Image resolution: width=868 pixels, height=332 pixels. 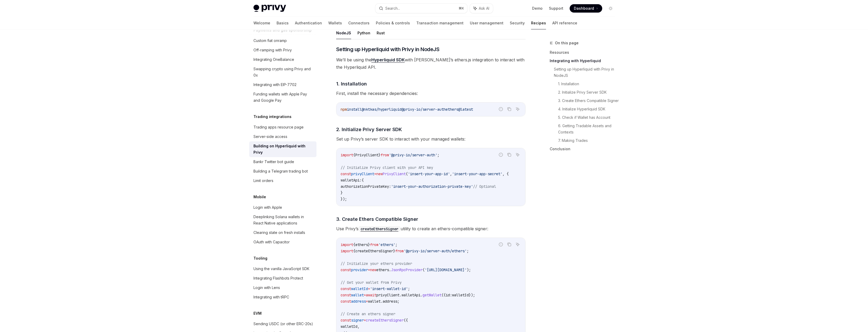 I want to click on h5: Mobile, so click(x=260, y=197).